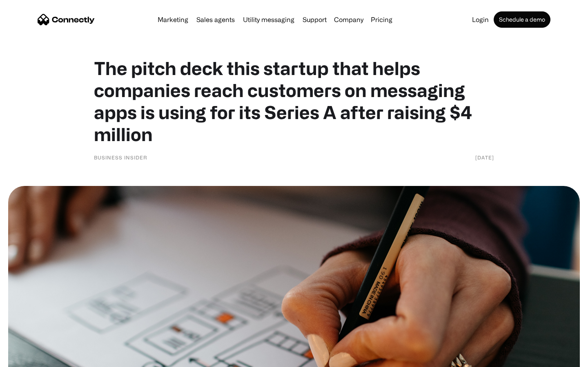  What do you see at coordinates (480, 19) in the screenshot?
I see `a: Login` at bounding box center [480, 19].